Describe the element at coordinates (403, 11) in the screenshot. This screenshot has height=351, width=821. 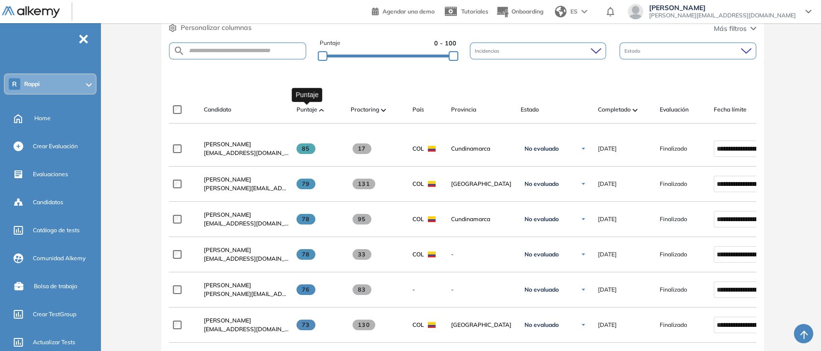
I see `a: Agendar una demo` at that location.